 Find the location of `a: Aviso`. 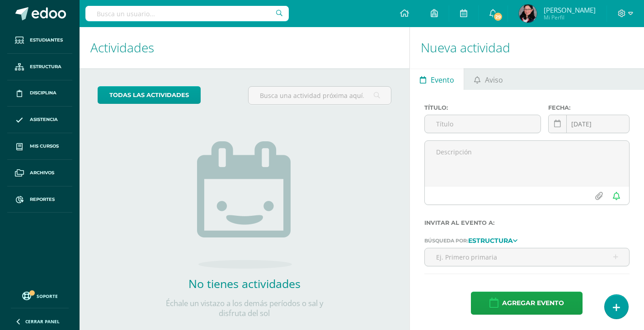

a: Aviso is located at coordinates (488, 79).